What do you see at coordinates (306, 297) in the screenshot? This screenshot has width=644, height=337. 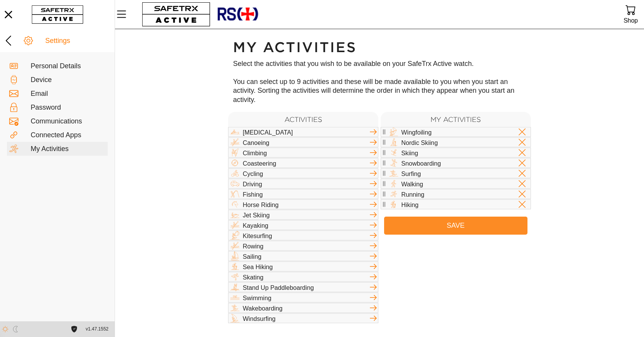 I see `div: Swimming` at bounding box center [306, 297].